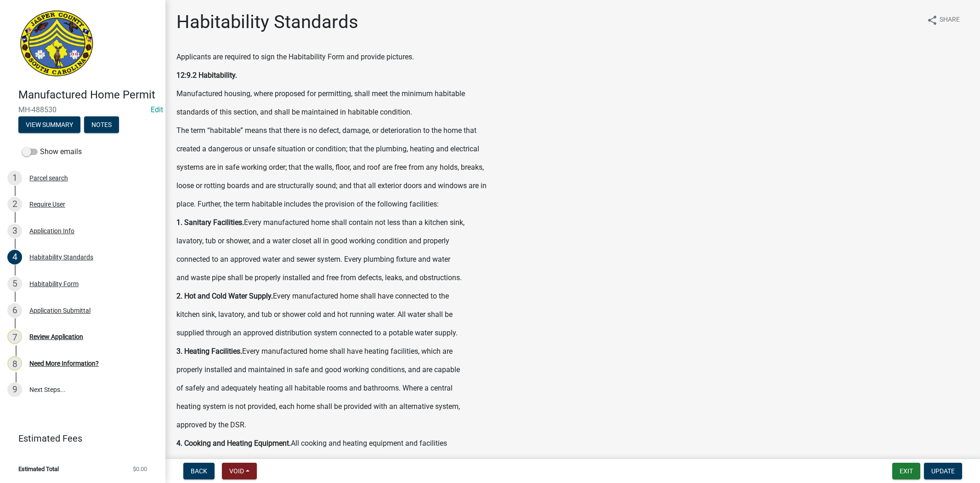 The height and width of the screenshot is (483, 980). Describe the element at coordinates (932, 20) in the screenshot. I see `i: share` at that location.